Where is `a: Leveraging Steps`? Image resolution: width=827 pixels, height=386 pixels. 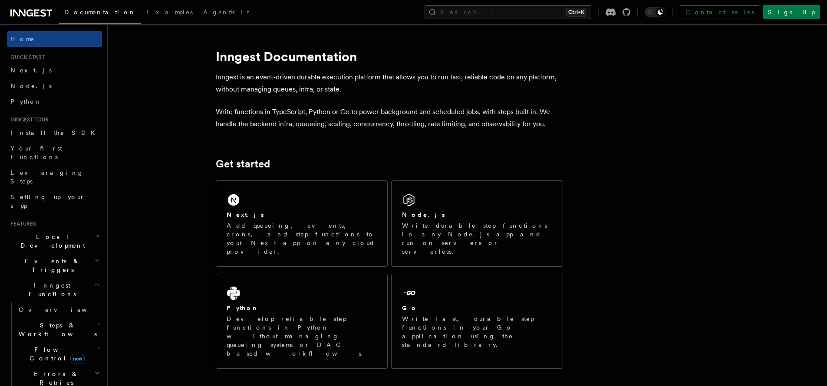
a: Leveraging Steps is located at coordinates (54, 177).